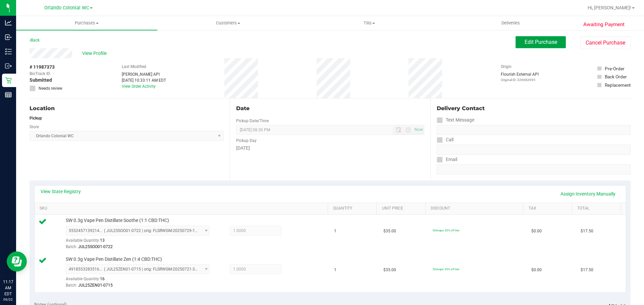 Image resolution: width=644 pixels, height=305 pixels. Describe the element at coordinates (506, 67) in the screenshot. I see `label: Origin` at that location.